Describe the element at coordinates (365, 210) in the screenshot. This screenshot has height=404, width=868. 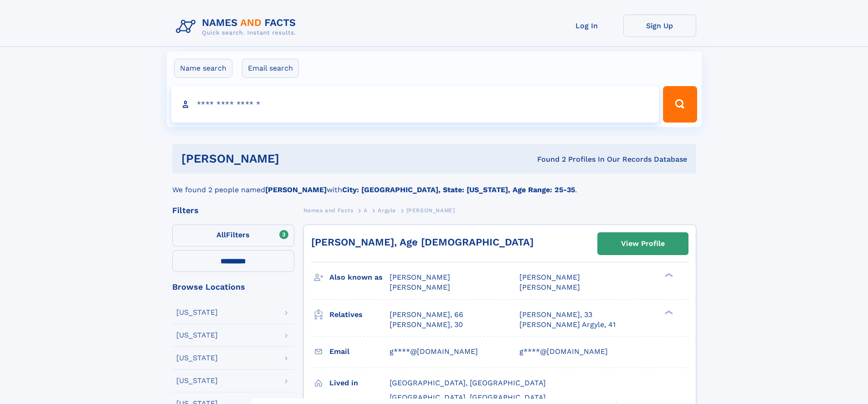
I see `a: A` at that location.